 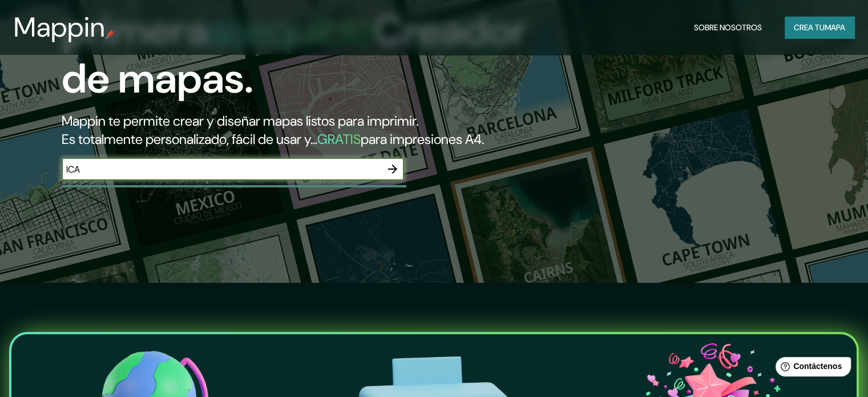 I want to click on button: Crea tumapa, so click(x=820, y=27).